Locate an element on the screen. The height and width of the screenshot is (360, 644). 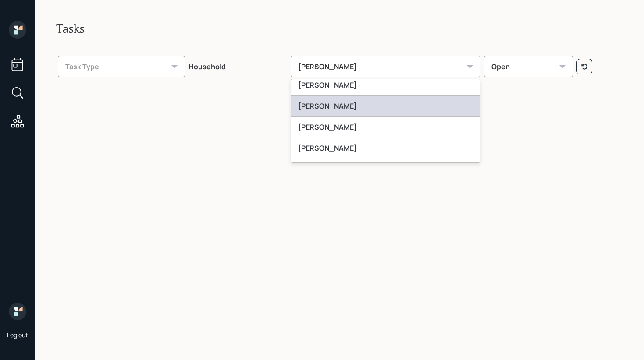
th: Household is located at coordinates (237, 66).